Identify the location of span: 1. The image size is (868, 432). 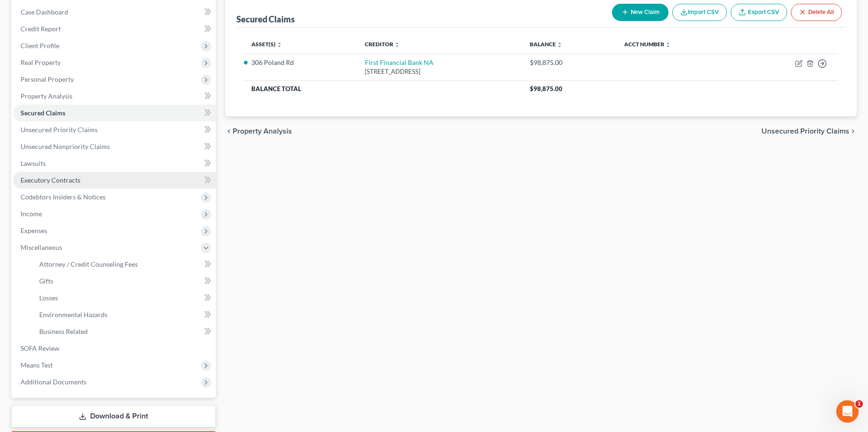
(859, 404).